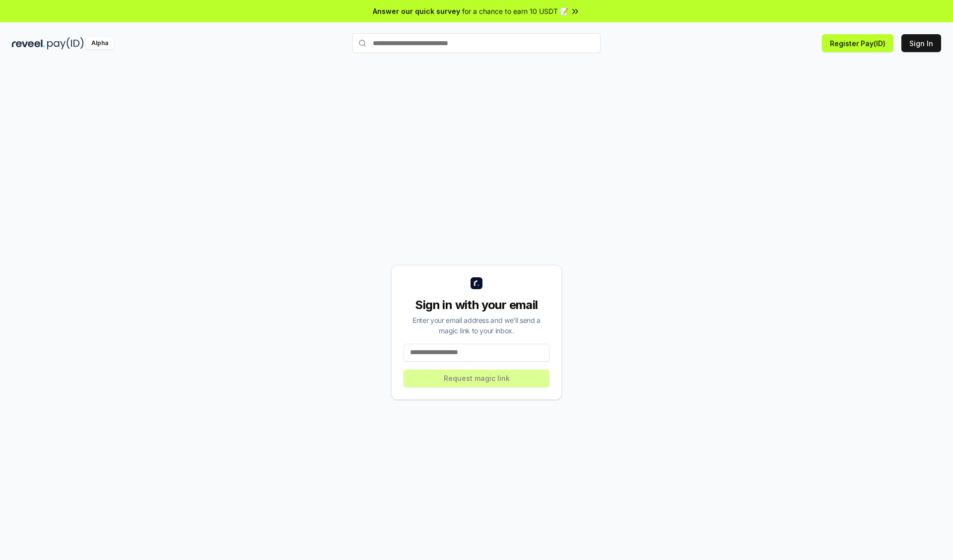  I want to click on button: Register Pay(ID), so click(857, 43).